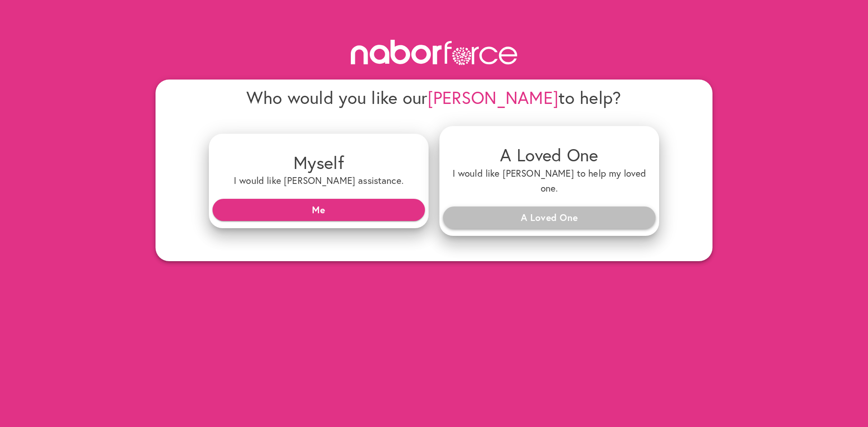 The width and height of the screenshot is (868, 427). Describe the element at coordinates (549, 154) in the screenshot. I see `h4: A Loved One` at that location.